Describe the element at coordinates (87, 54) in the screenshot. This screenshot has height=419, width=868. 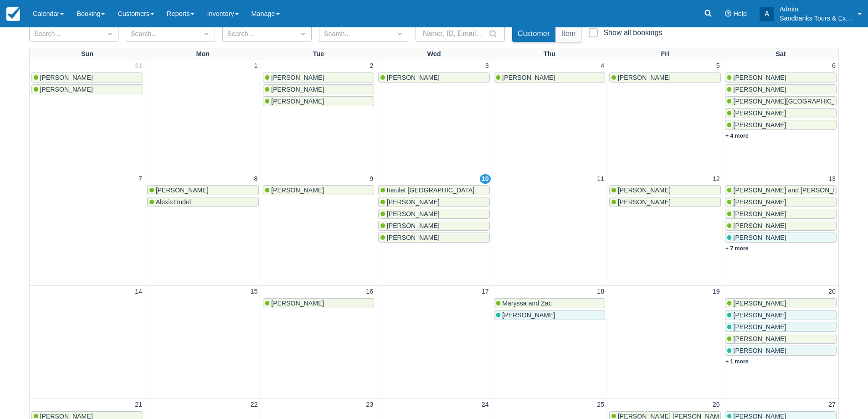
I see `a: Sun` at that location.